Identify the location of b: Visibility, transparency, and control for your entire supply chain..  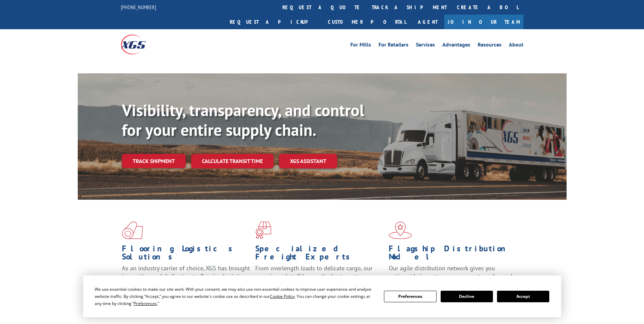
(243, 120).